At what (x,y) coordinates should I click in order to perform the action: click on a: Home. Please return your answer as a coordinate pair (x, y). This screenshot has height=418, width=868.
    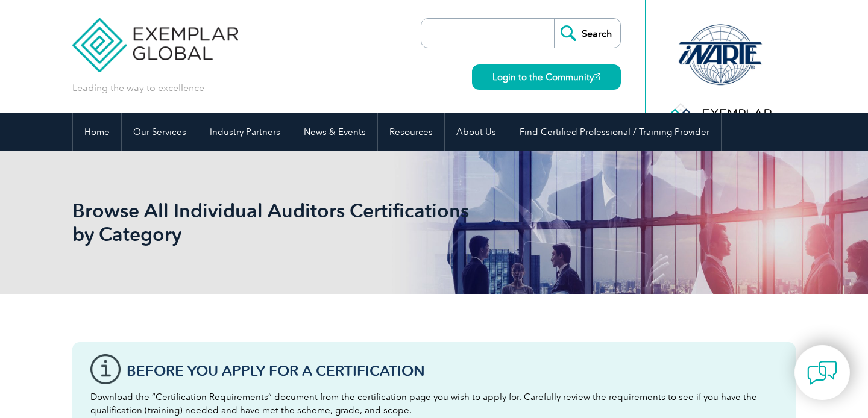
    Looking at the image, I should click on (97, 132).